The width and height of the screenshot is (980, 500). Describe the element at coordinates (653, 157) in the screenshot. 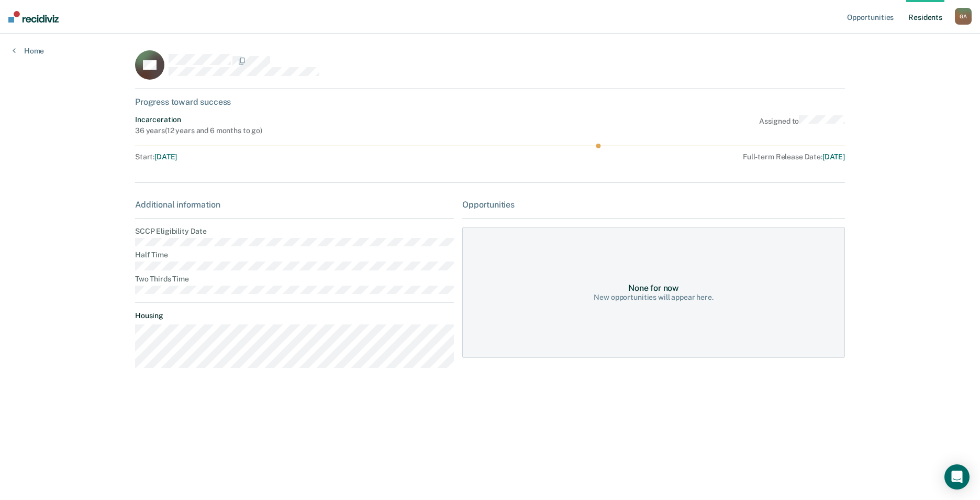

I see `div: Full-term Release Date :` at that location.